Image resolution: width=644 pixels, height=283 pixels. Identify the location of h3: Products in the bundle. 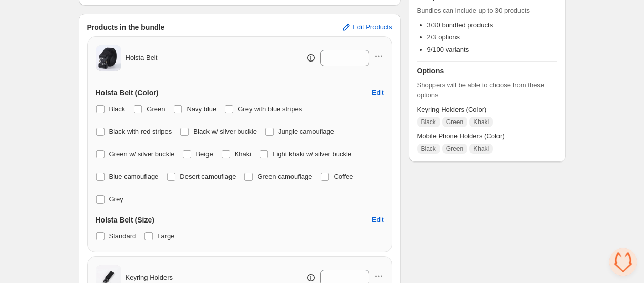
(126, 28).